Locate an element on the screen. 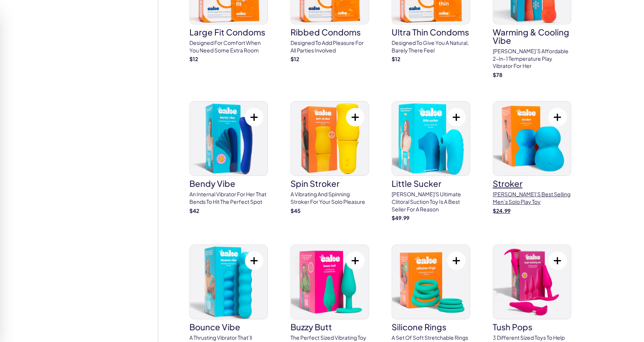 Image resolution: width=644 pixels, height=342 pixels. h3: Ribbed Condoms is located at coordinates (330, 32).